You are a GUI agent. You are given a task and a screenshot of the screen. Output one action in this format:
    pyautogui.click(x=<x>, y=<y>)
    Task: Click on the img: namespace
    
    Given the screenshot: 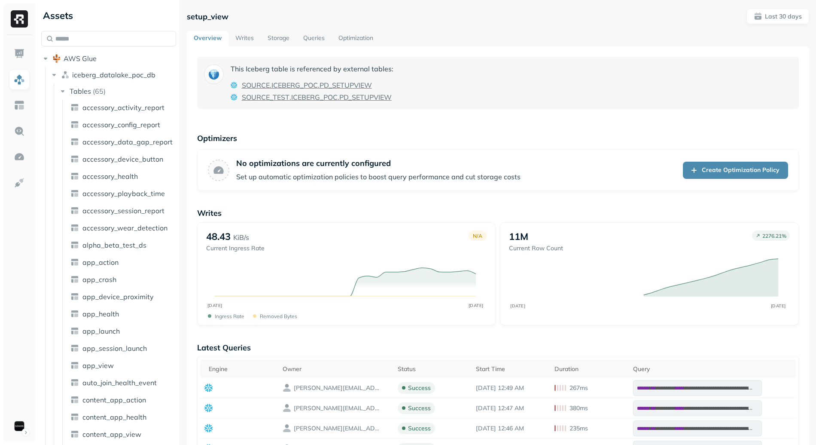 What is the action you would take?
    pyautogui.click(x=65, y=75)
    